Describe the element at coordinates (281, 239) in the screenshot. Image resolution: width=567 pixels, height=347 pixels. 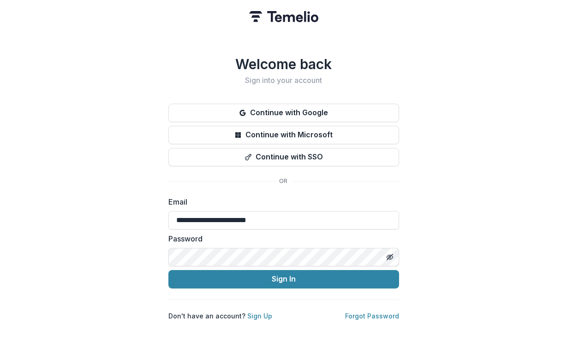
I see `label: Password` at that location.